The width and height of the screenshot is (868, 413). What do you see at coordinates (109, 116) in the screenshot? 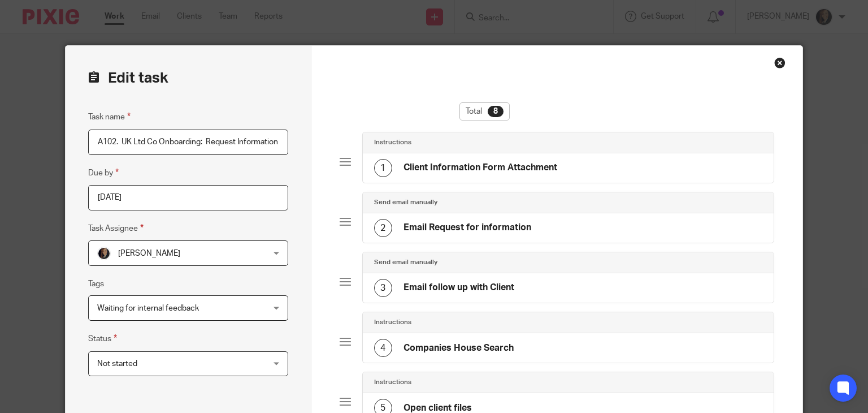
I see `label: Task name` at bounding box center [109, 116].